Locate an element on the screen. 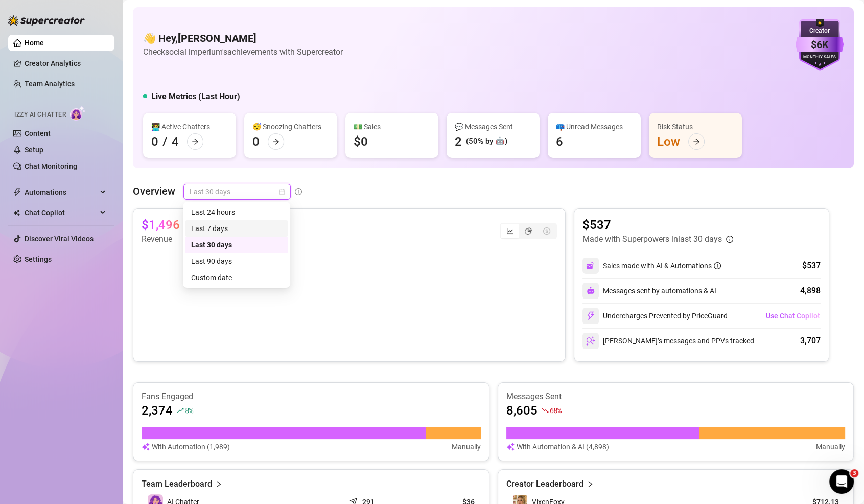 The image size is (864, 504). div: segmented control is located at coordinates (528, 231).